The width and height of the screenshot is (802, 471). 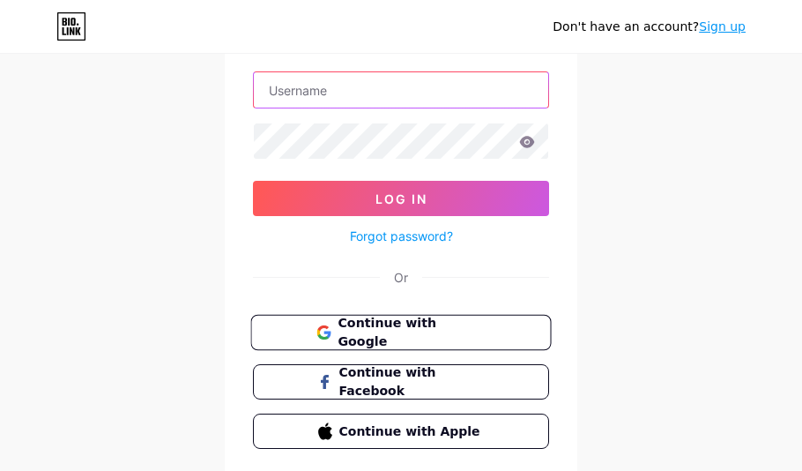 What do you see at coordinates (412, 431) in the screenshot?
I see `span: Continue with Apple` at bounding box center [412, 431].